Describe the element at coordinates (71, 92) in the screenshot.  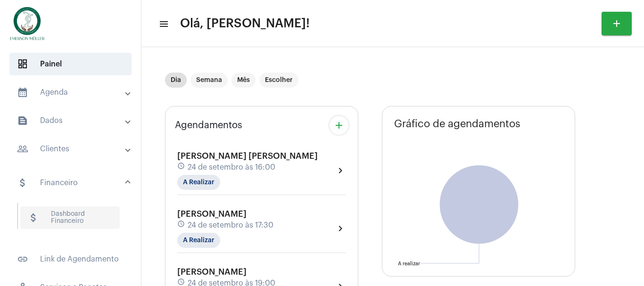
I see `mat-panel-title: Agenda` at that location.